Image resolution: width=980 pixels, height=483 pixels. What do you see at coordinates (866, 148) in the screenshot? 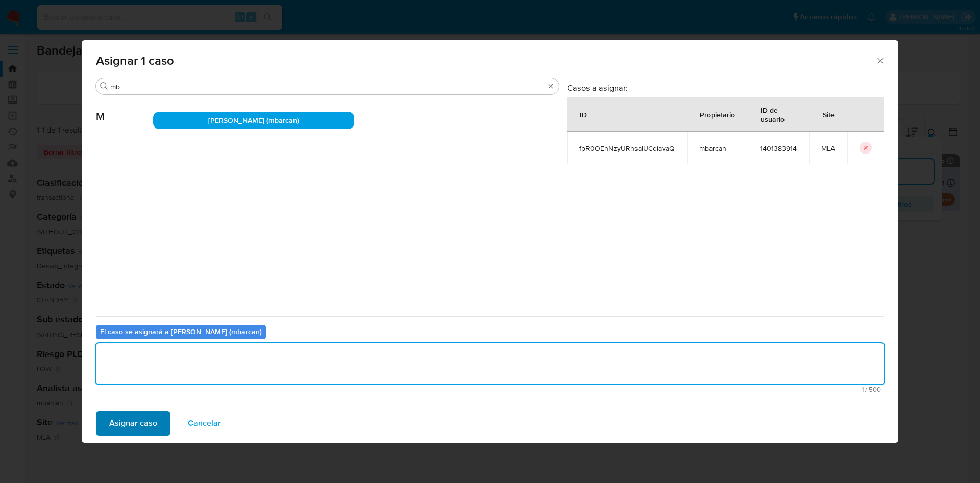
I see `button: icon-button` at bounding box center [866, 148].